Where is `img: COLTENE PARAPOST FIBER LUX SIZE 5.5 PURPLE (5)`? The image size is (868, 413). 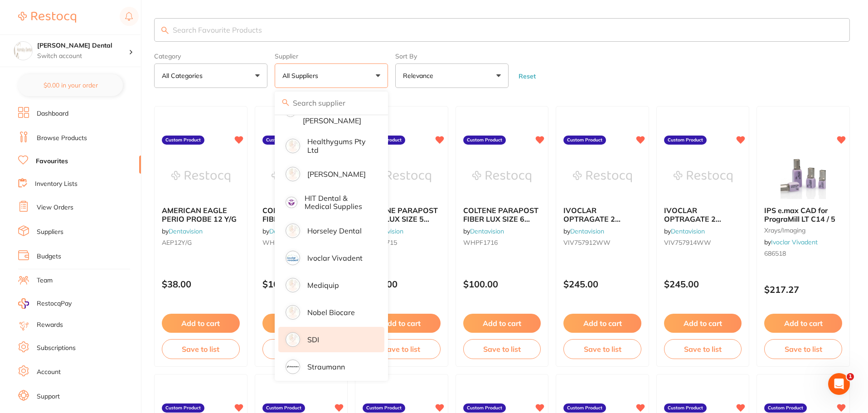
img: COLTENE PARAPOST FIBER LUX SIZE 5.5 PURPLE (5) is located at coordinates (301, 176).